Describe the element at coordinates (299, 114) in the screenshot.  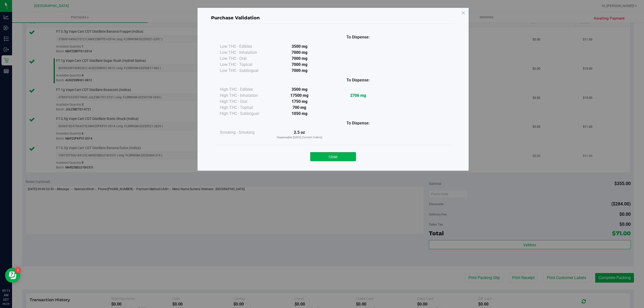
I see `div: 1050 mg` at that location.